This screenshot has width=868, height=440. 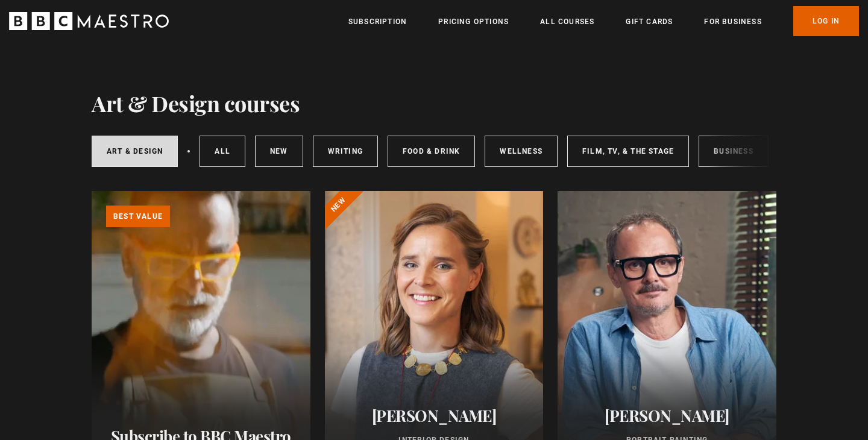 I want to click on a: All Courses, so click(x=567, y=22).